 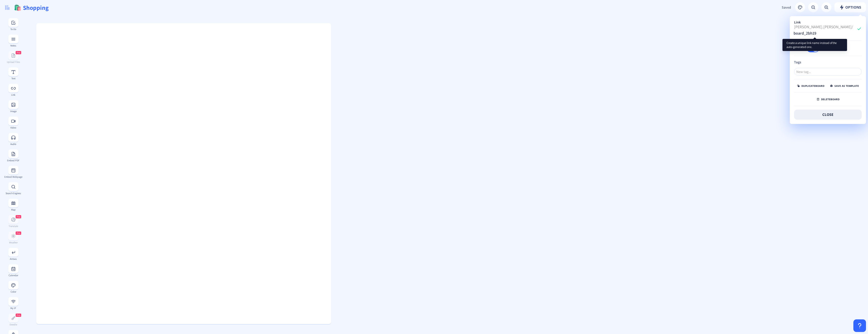 What do you see at coordinates (29, 311) in the screenshot?
I see `span: Inbox Panel` at bounding box center [29, 311].